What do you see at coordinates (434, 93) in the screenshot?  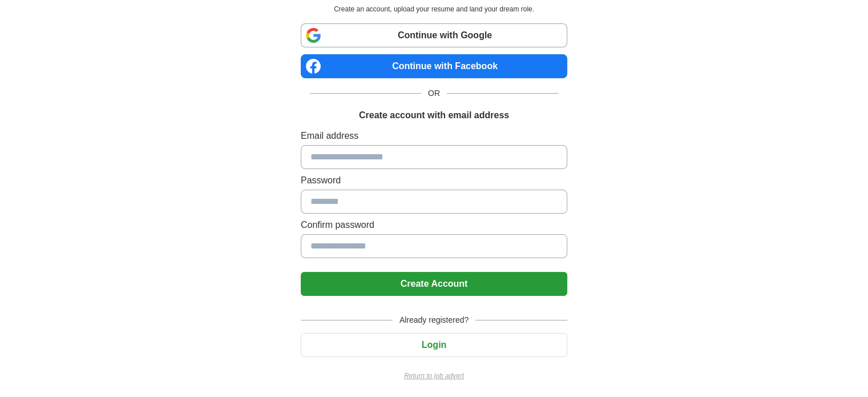 I see `span: OR` at bounding box center [434, 93].